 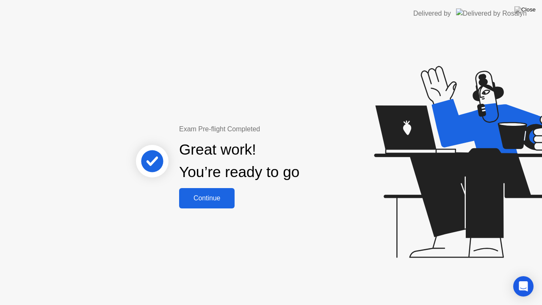 What do you see at coordinates (267, 129) in the screenshot?
I see `div: Exam Pre-flight Completed` at bounding box center [267, 129].